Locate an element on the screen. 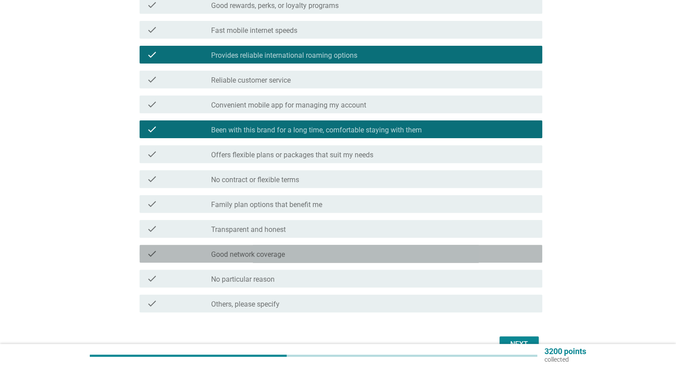 The width and height of the screenshot is (676, 367). label: Offers flexible plans or packages that suit my needs is located at coordinates (292, 155).